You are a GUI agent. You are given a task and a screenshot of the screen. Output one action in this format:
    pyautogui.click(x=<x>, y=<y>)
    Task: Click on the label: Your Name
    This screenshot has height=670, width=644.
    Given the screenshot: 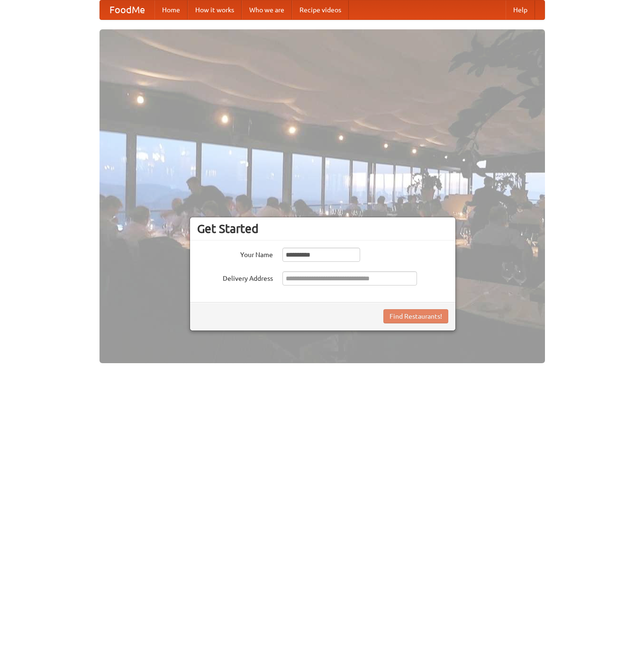 What is the action you would take?
    pyautogui.click(x=235, y=253)
    